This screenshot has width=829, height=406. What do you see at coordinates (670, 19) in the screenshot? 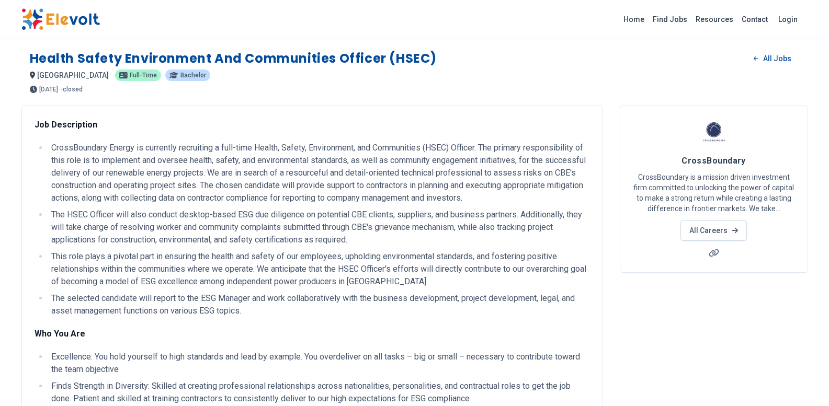
I see `a: Find Jobs` at bounding box center [670, 19].